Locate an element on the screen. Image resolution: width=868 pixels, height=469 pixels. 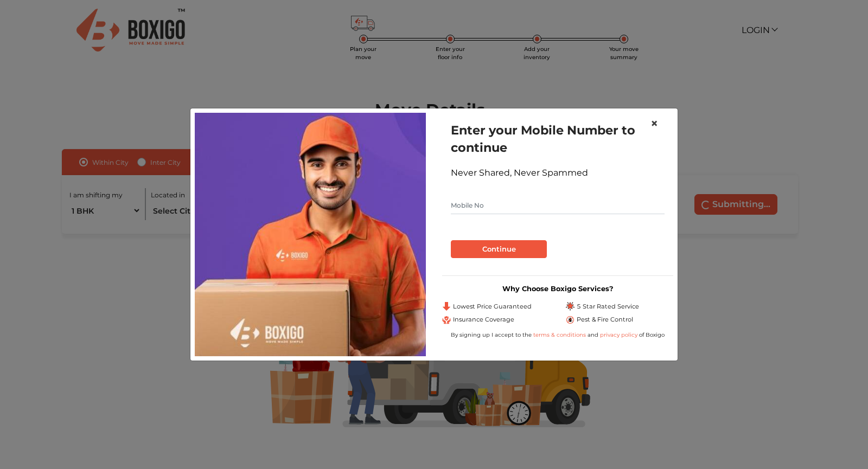
a: privacy policy is located at coordinates (618, 334).